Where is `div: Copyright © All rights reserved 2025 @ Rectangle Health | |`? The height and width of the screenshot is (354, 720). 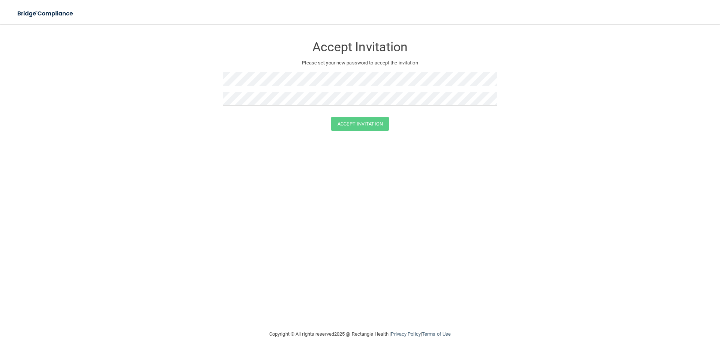 div: Copyright © All rights reserved 2025 @ Rectangle Health | | is located at coordinates (360, 335).